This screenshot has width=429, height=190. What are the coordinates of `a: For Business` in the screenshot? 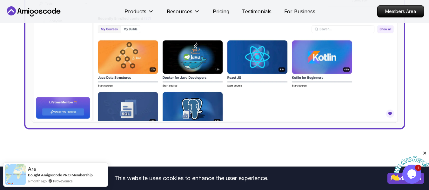 It's located at (299, 11).